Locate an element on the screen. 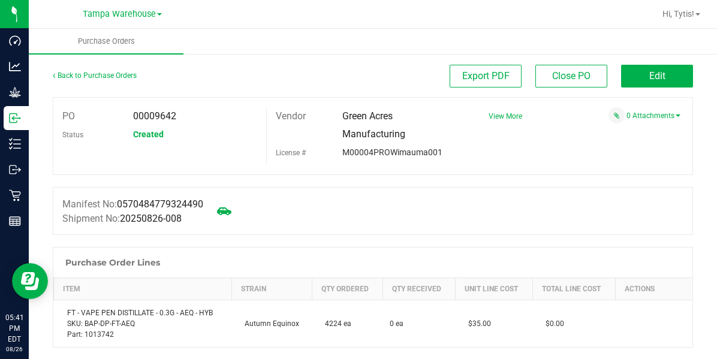 Image resolution: width=717 pixels, height=359 pixels. label: PO is located at coordinates (68, 116).